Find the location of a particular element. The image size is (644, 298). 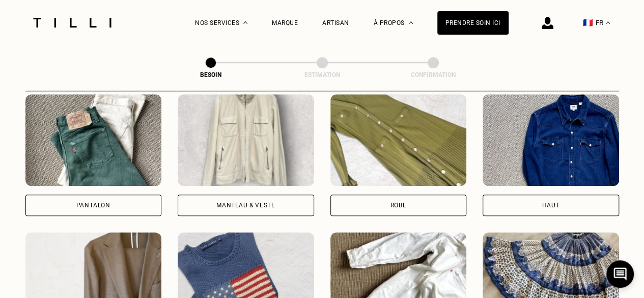

div: Pantalon is located at coordinates (93, 205).